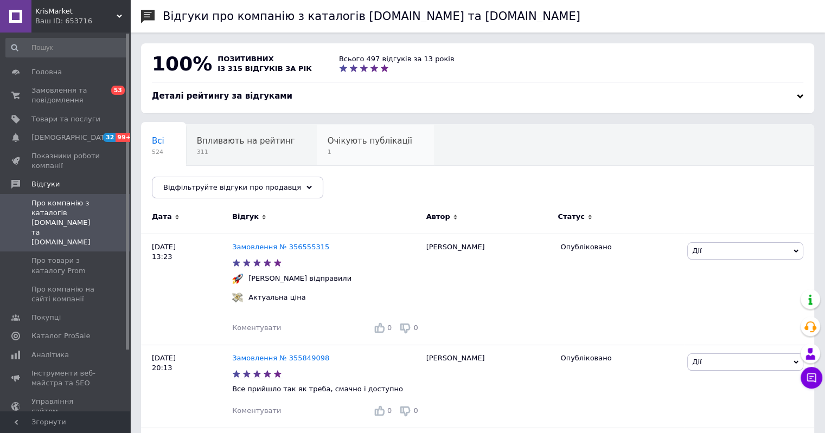 The image size is (825, 433). I want to click on a: Замовлення № 356555315, so click(280, 247).